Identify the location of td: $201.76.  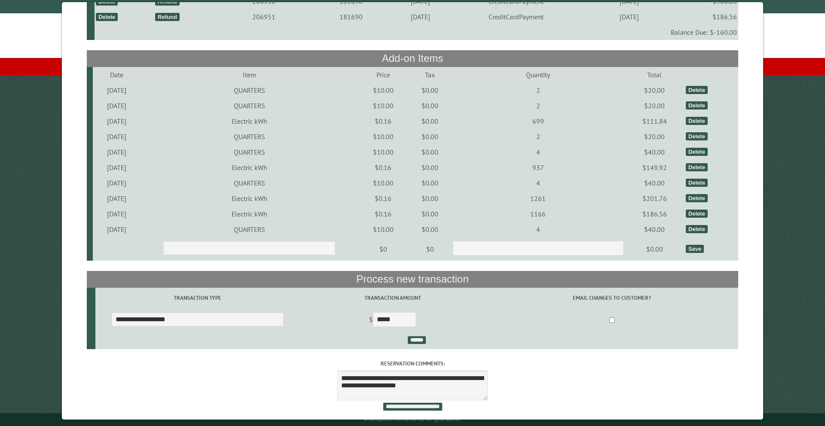
(655, 199).